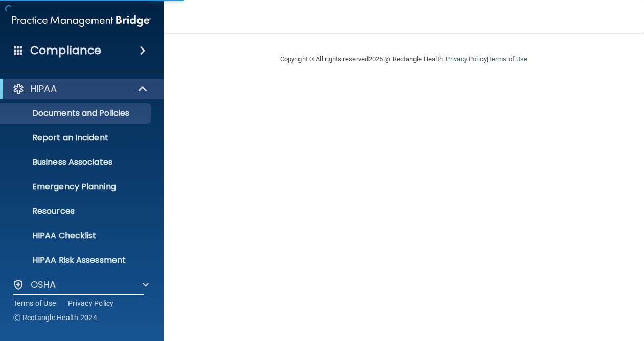 The image size is (644, 341). Describe the element at coordinates (76, 163) in the screenshot. I see `p: Business Associates` at that location.